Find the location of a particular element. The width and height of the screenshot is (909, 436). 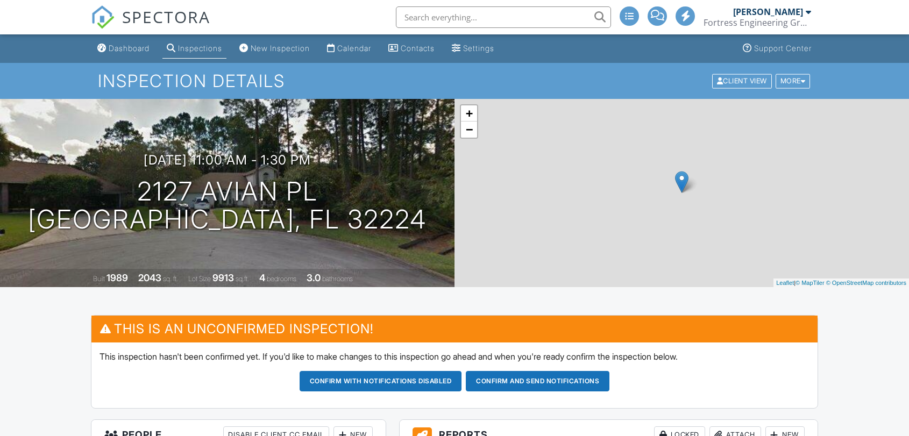

a: SPECTORA is located at coordinates (151, 26).